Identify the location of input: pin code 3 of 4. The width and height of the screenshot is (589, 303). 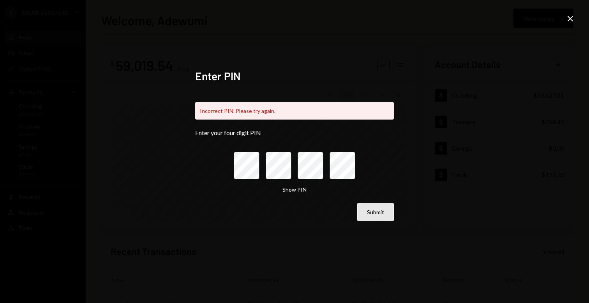
(310, 165).